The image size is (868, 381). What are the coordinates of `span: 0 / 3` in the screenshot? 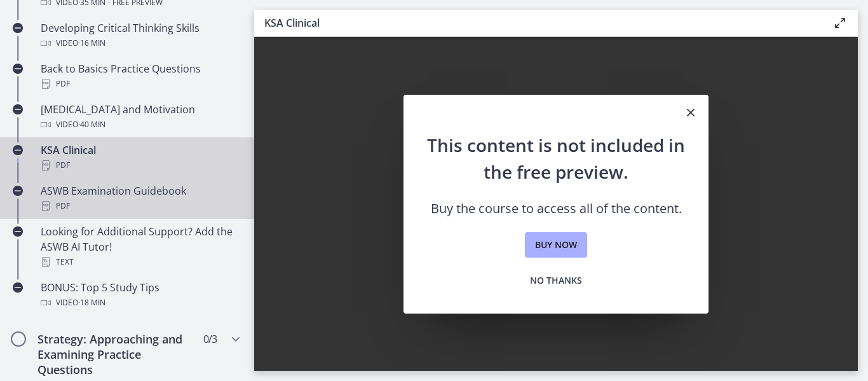 It's located at (210, 339).